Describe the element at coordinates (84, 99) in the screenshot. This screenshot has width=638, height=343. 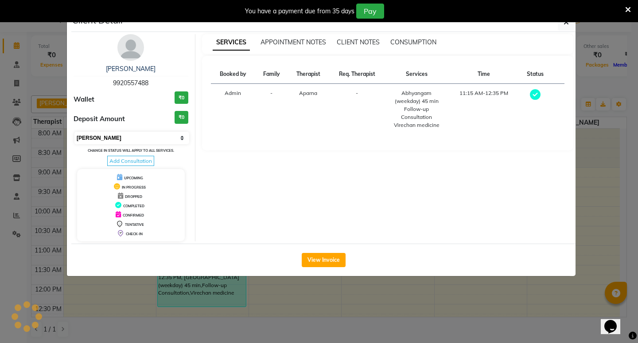
I see `span: Wallet` at that location.